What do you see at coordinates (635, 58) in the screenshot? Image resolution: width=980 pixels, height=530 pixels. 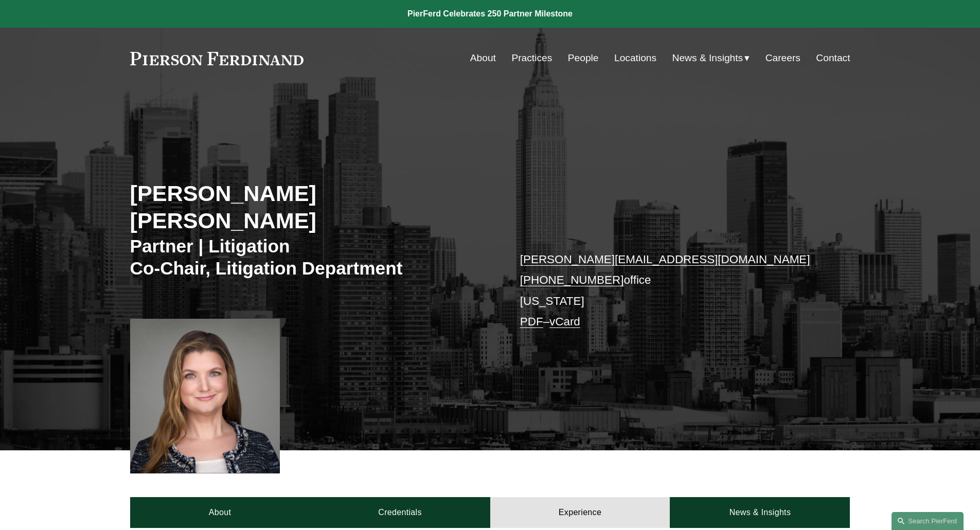 I see `a: Locations` at bounding box center [635, 58].